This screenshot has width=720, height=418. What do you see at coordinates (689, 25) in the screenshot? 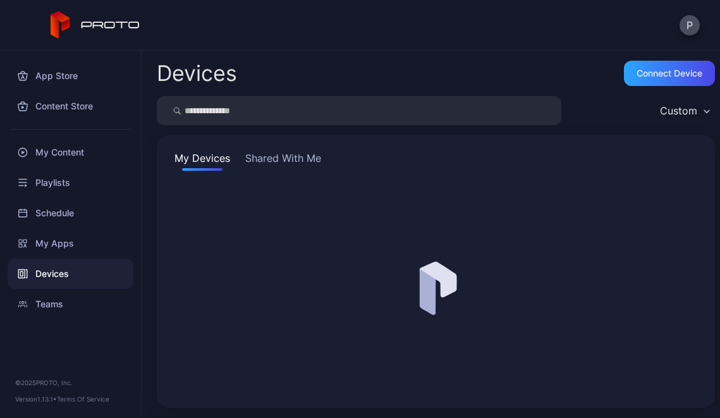
I see `button: P` at bounding box center [689, 25].